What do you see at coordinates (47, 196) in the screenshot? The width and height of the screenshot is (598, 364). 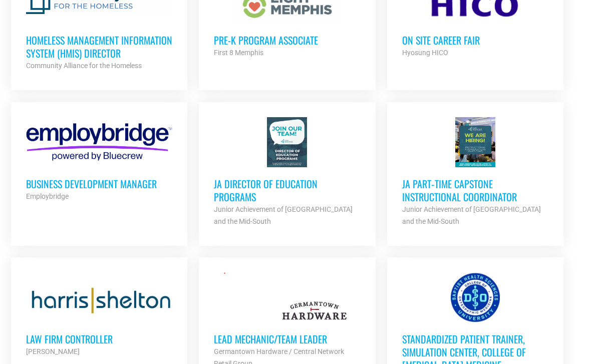 I see `strong: Employbridge` at bounding box center [47, 196].